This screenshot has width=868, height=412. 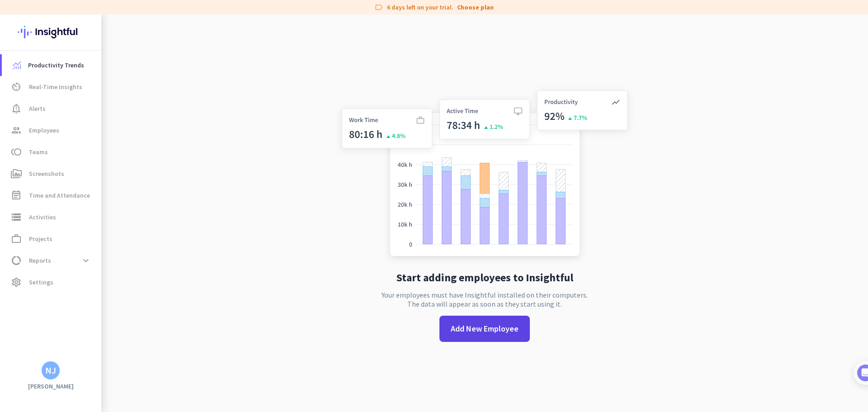 What do you see at coordinates (475, 8) in the screenshot?
I see `a: Choose plan` at bounding box center [475, 8].